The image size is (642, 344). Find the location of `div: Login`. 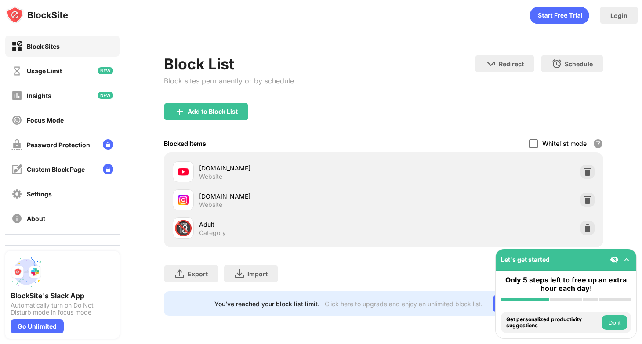

div: Login is located at coordinates (618, 15).